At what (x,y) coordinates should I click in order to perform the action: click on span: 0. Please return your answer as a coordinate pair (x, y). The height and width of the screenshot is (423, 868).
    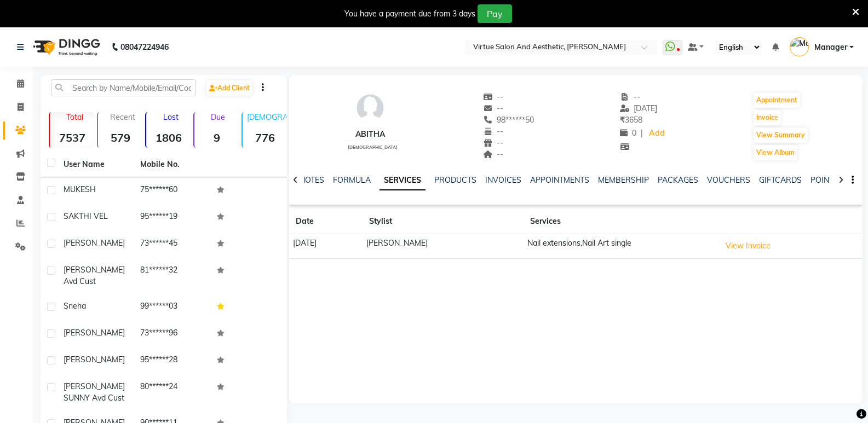
    Looking at the image, I should click on (628, 133).